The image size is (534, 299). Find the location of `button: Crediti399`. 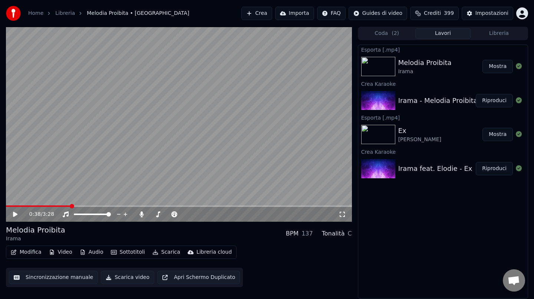

button: Crediti399 is located at coordinates (434, 13).